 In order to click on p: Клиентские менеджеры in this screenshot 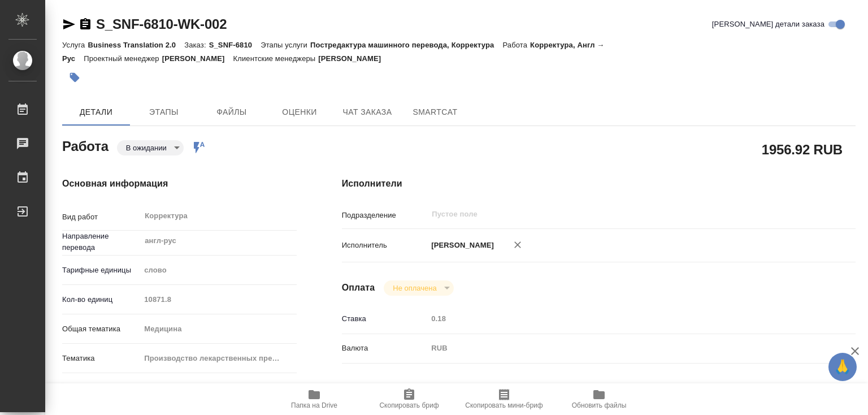, I will do `click(275, 58)`.